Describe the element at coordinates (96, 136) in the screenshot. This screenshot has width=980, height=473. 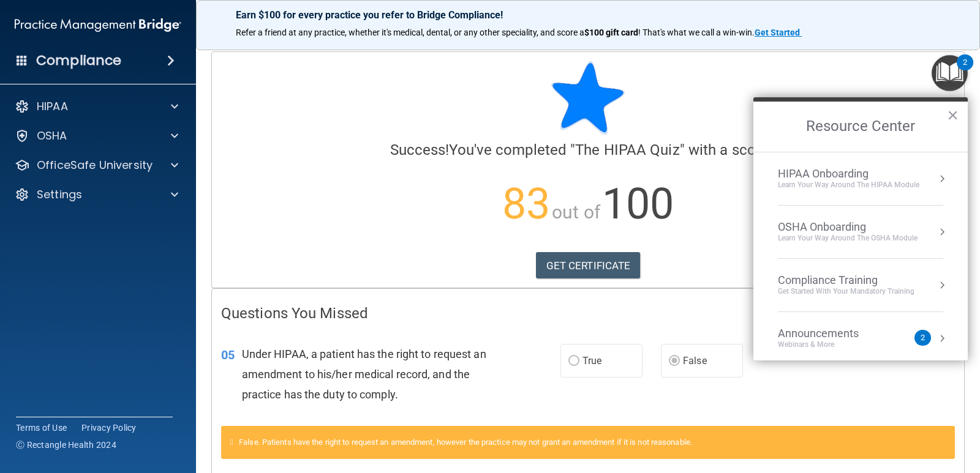
I see `a: OSHA` at that location.